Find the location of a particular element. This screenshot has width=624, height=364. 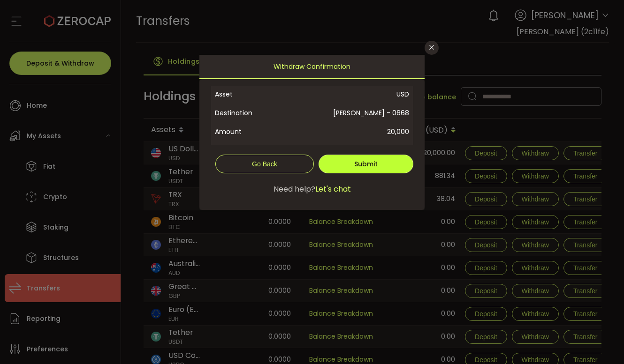

button: Submit is located at coordinates (366, 164).